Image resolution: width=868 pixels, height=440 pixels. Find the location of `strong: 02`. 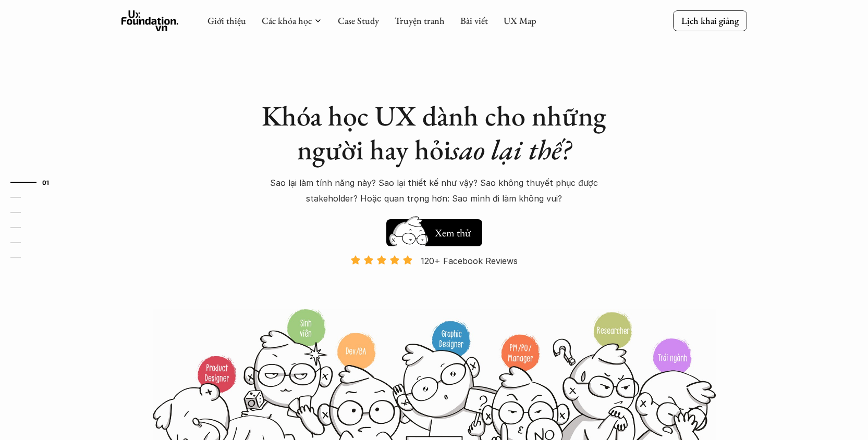

strong: 02 is located at coordinates (30, 197).